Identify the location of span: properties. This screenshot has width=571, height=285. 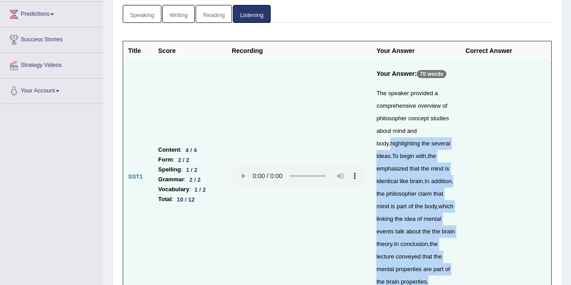
(414, 282).